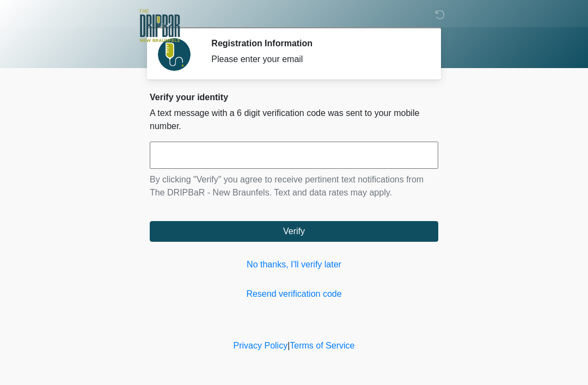 This screenshot has width=588, height=385. Describe the element at coordinates (294, 294) in the screenshot. I see `a: Resend verification code` at that location.